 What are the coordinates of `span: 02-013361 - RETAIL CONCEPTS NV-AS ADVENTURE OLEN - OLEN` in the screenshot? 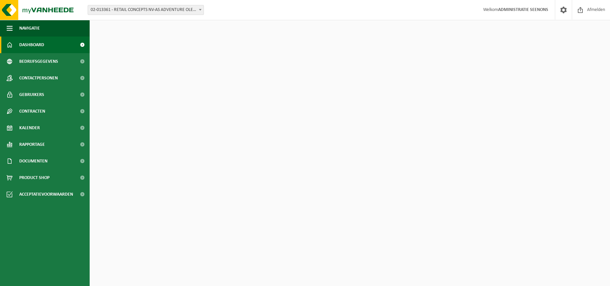 It's located at (146, 10).